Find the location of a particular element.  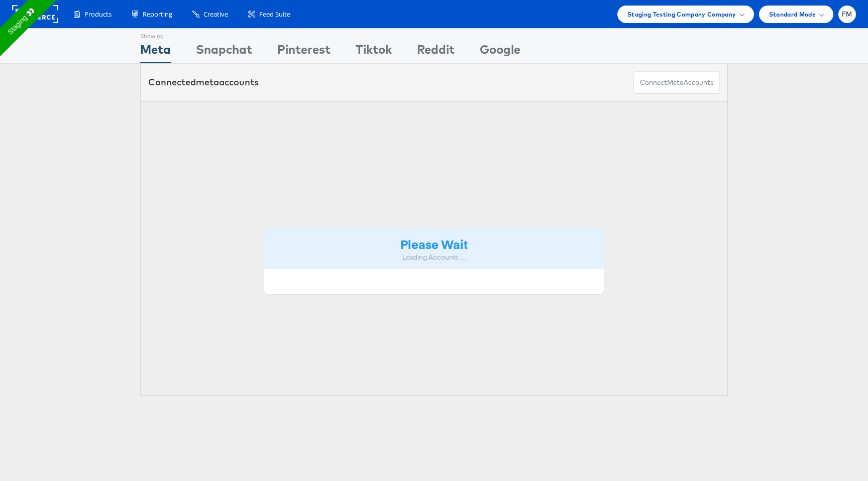

div: Showing is located at coordinates (155, 35).